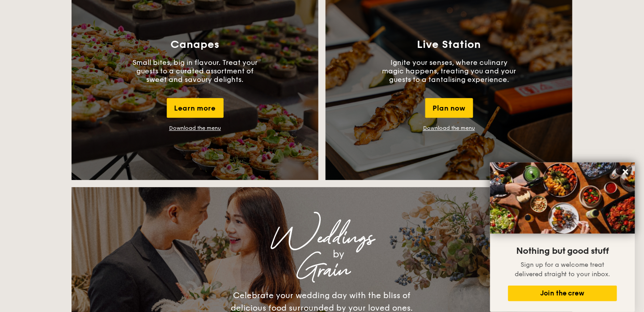  What do you see at coordinates (563, 293) in the screenshot?
I see `button: Join the crew` at bounding box center [563, 293].